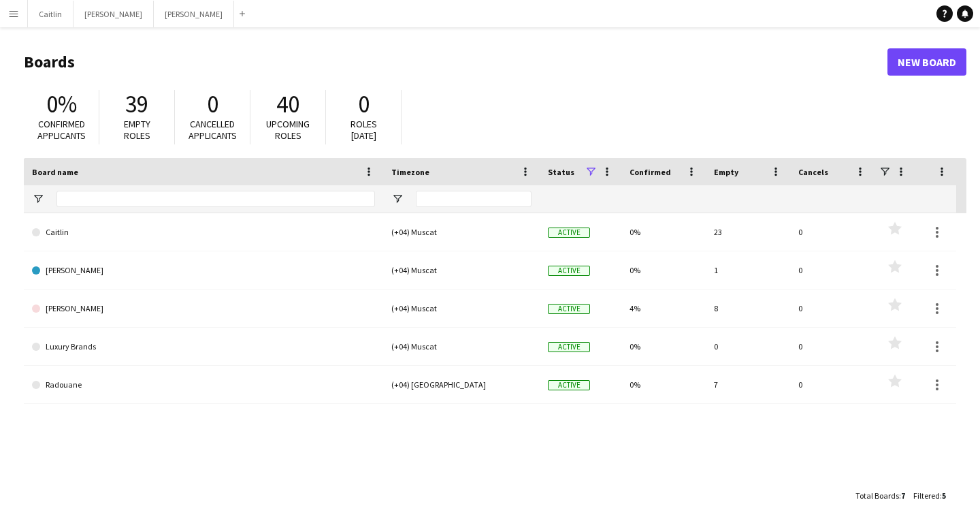  Describe the element at coordinates (749, 232) in the screenshot. I see `div: 23` at that location.